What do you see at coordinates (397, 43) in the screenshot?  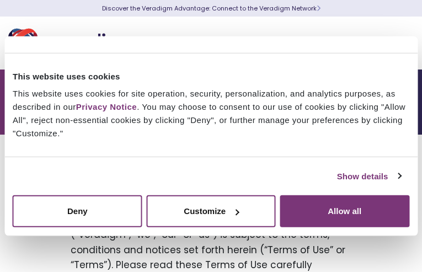 I see `button: Toggle Navigation Menu` at bounding box center [397, 43].